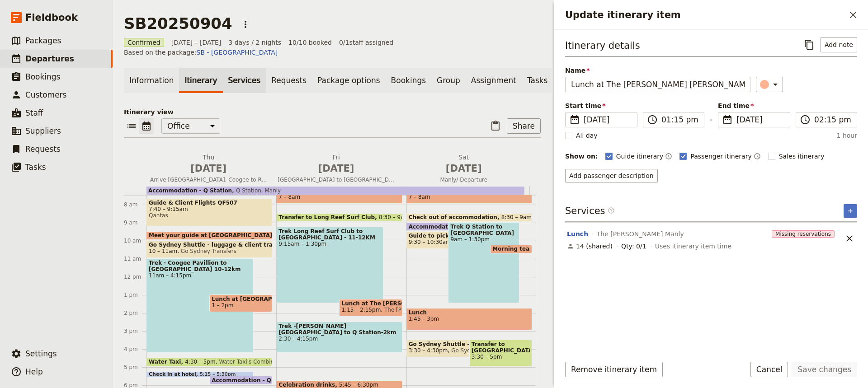  I want to click on span: Fieldbook, so click(52, 17).